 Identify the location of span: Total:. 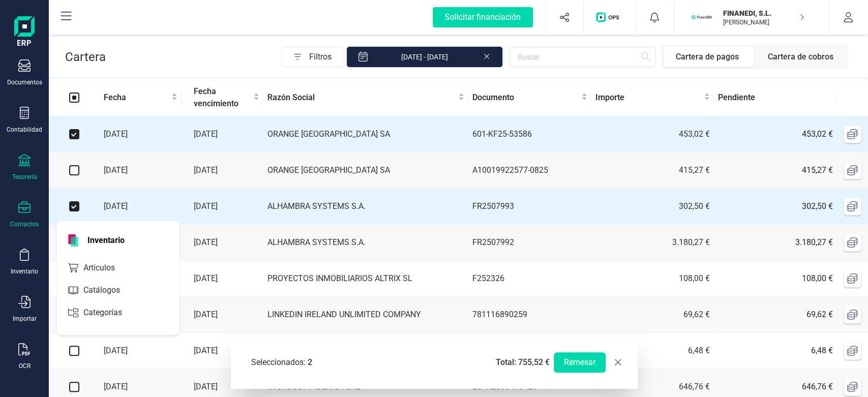
(523, 362).